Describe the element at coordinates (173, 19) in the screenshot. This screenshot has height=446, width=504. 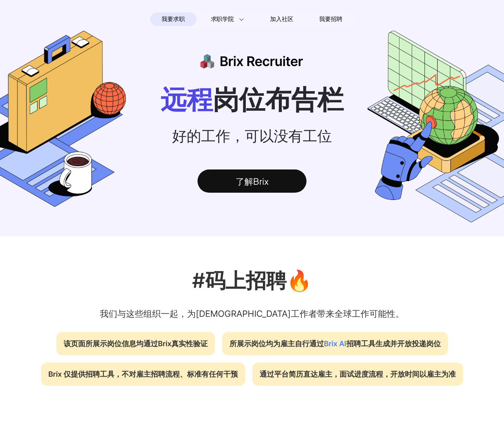
I see `span: 我要求职` at that location.